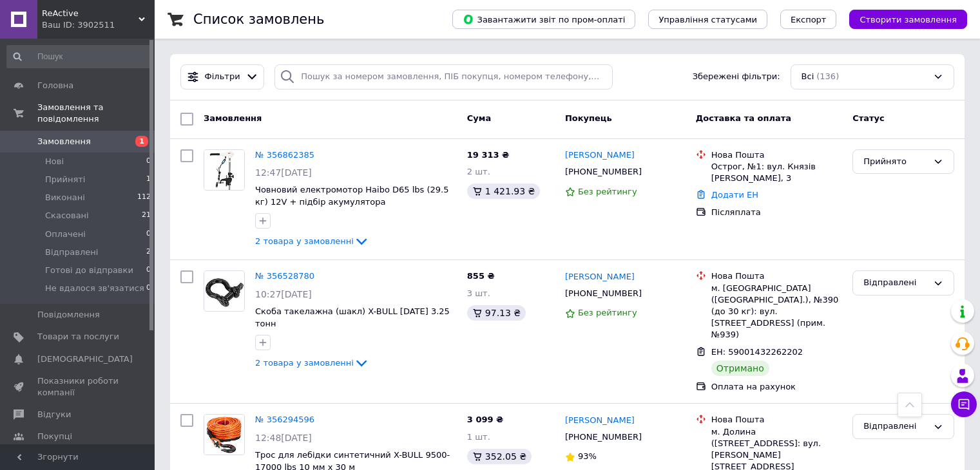 This screenshot has height=470, width=980. I want to click on span: 2, so click(148, 253).